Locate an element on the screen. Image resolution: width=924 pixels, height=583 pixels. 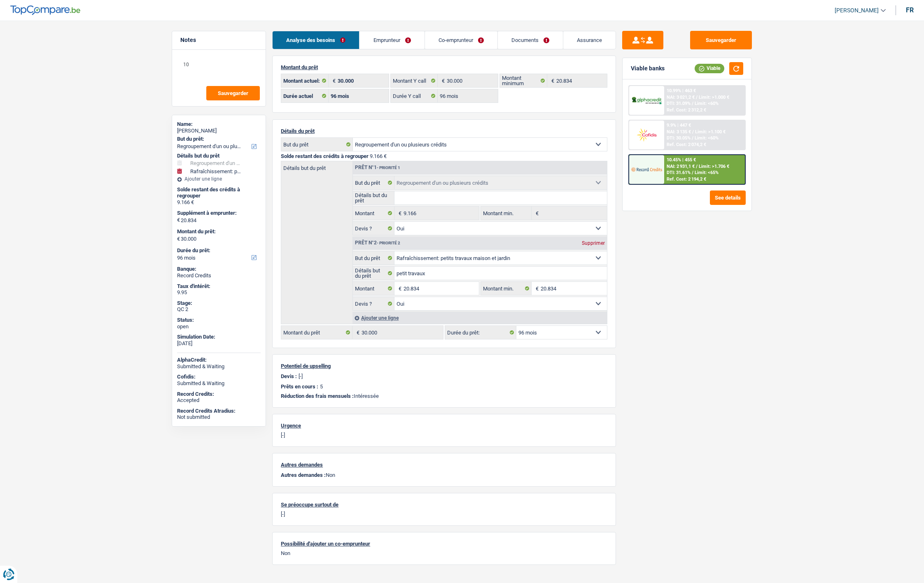
label: Montant Y call is located at coordinates (414, 81).